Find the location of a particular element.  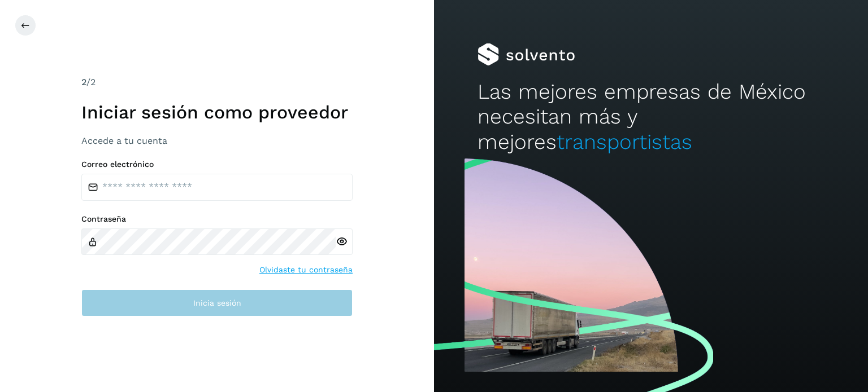

h3: Accede a tu cuenta is located at coordinates (217, 140).